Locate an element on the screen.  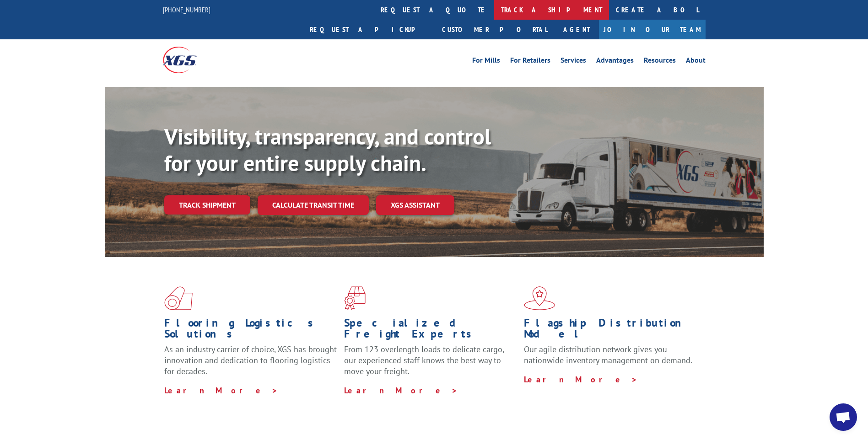
a: For Retailers is located at coordinates (530, 62).